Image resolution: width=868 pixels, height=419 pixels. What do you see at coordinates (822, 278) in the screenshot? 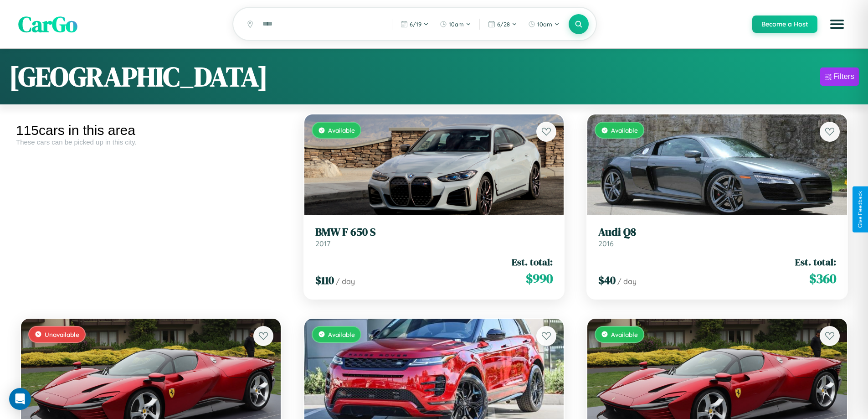
I see `span: $ 360` at bounding box center [822, 278].